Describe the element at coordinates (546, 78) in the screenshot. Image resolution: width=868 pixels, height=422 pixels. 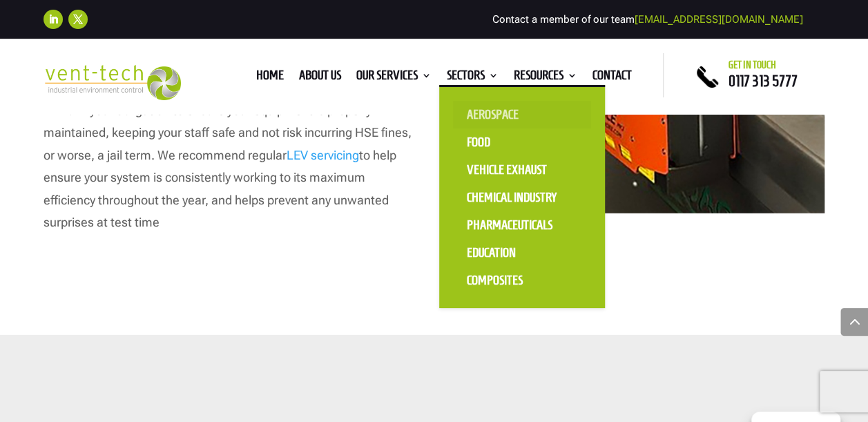
I see `a: Resources` at that location.